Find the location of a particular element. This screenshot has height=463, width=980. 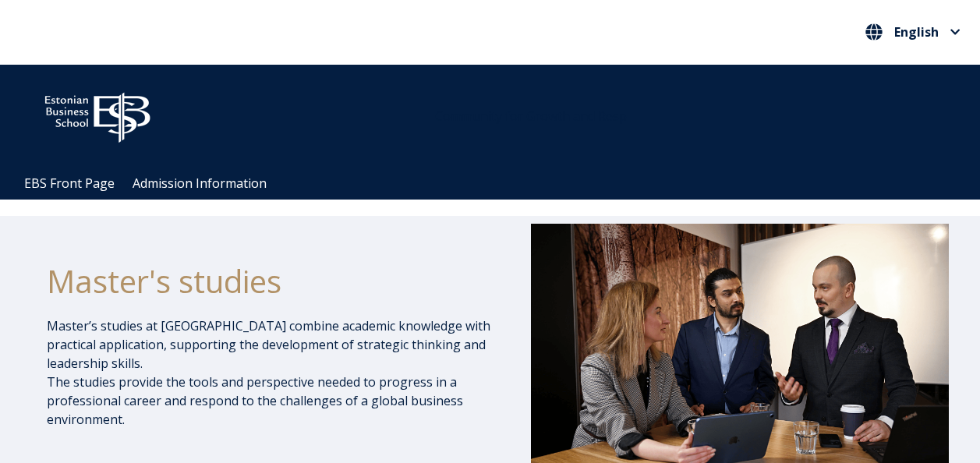

nav: Select your language is located at coordinates (912, 32).